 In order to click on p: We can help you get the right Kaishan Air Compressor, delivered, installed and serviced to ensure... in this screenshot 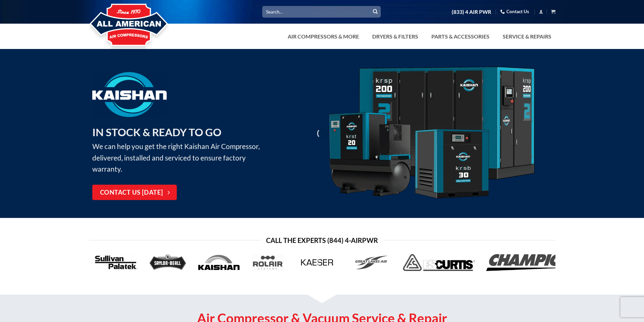, I will do `click(181, 149)`.